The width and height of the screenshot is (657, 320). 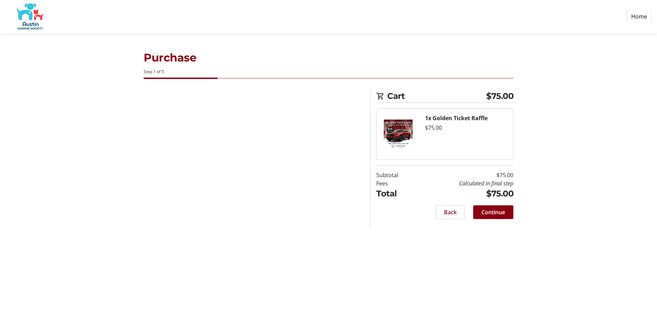 What do you see at coordinates (500, 96) in the screenshot?
I see `span: $75.00` at bounding box center [500, 96].